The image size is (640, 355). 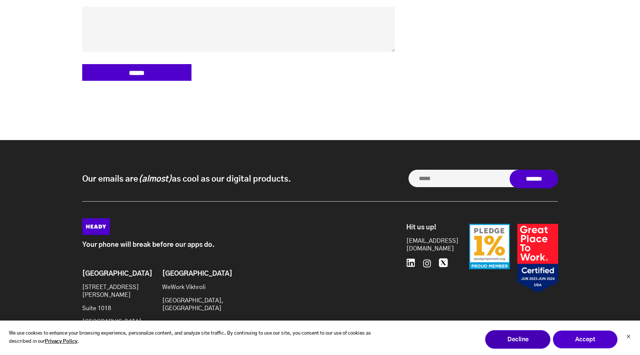 What do you see at coordinates (586, 339) in the screenshot?
I see `button: Accept` at bounding box center [586, 339].